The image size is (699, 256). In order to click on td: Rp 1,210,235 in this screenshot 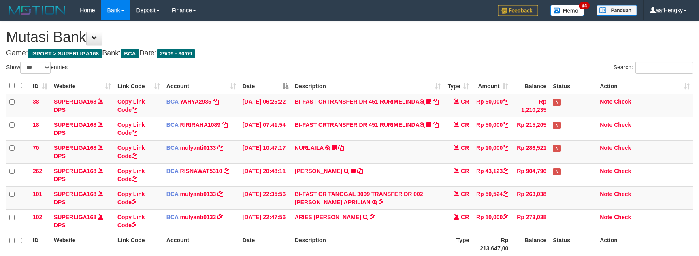, I will do `click(531, 106)`.